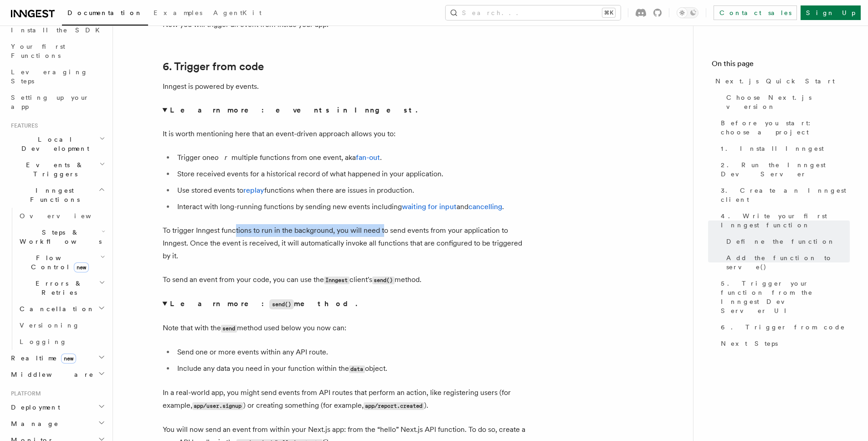 The width and height of the screenshot is (868, 441). Describe the element at coordinates (781, 65) in the screenshot. I see `h4: On this page` at that location.